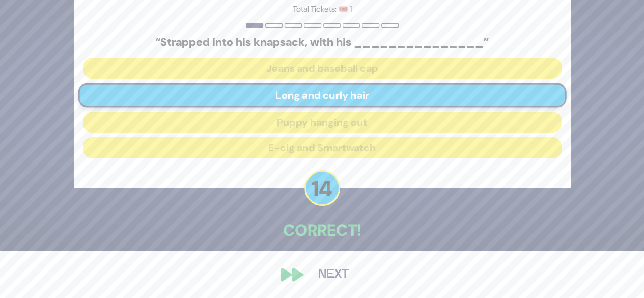  What do you see at coordinates (322, 42) in the screenshot?
I see `h5: “Strapped into his knapsack, with his _______________”` at bounding box center [322, 42].